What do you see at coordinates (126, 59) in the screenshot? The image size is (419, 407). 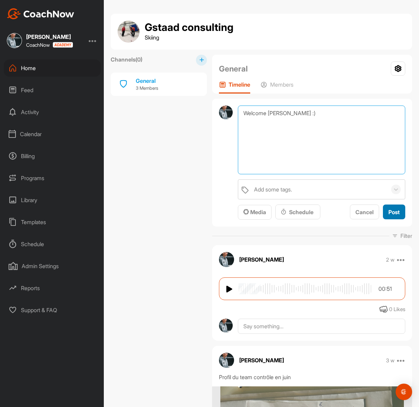 I see `label: Channels ( 0 )` at bounding box center [126, 59].